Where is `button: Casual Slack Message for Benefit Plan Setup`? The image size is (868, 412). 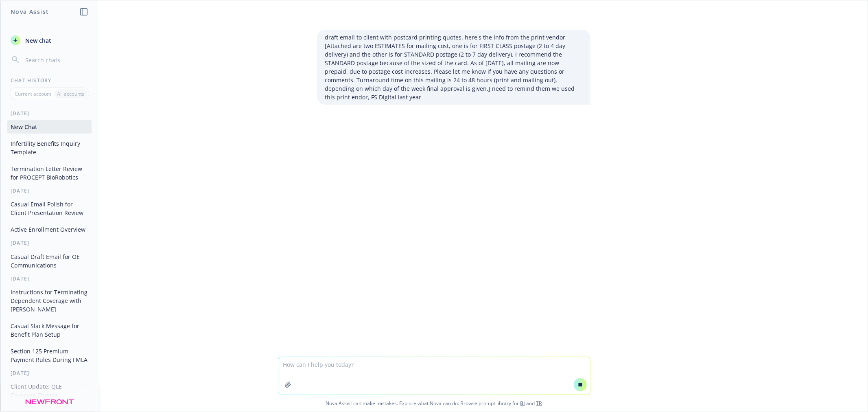 button: Casual Slack Message for Benefit Plan Setup is located at coordinates (49, 330).